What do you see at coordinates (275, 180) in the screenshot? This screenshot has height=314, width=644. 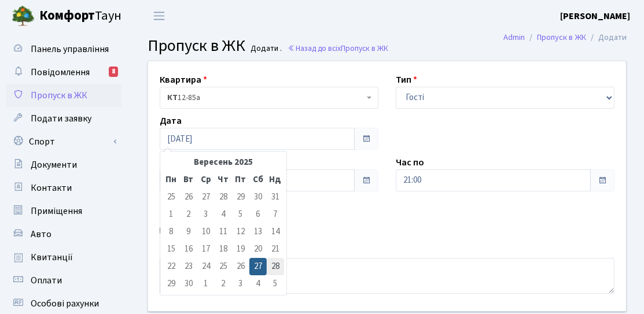 I see `th: Нд` at bounding box center [275, 180].